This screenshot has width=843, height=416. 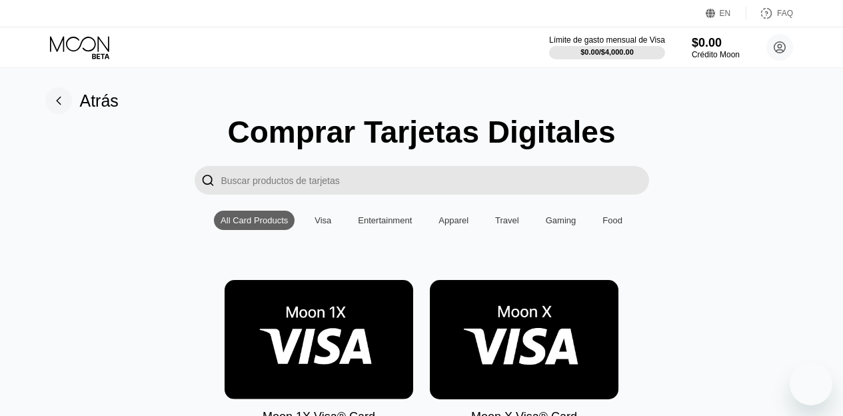 What do you see at coordinates (435, 180) in the screenshot?
I see `input: Search card products` at bounding box center [435, 180].